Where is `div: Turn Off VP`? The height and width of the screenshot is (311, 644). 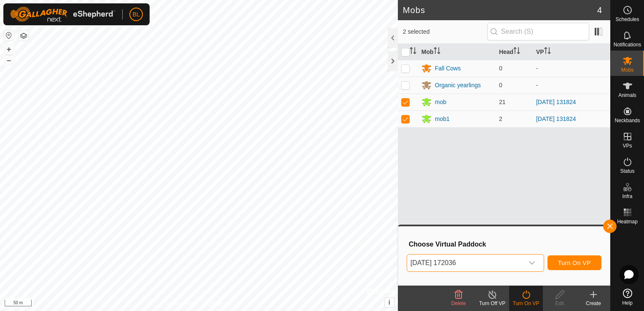 div: Turn Off VP is located at coordinates (492, 304).